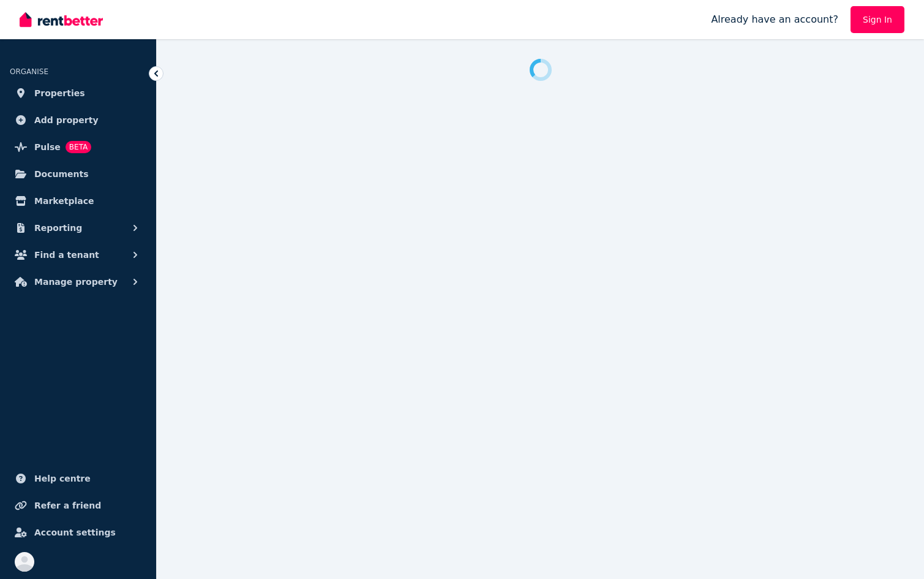 This screenshot has width=924, height=579. Describe the element at coordinates (78, 281) in the screenshot. I see `button: Manage property` at that location.